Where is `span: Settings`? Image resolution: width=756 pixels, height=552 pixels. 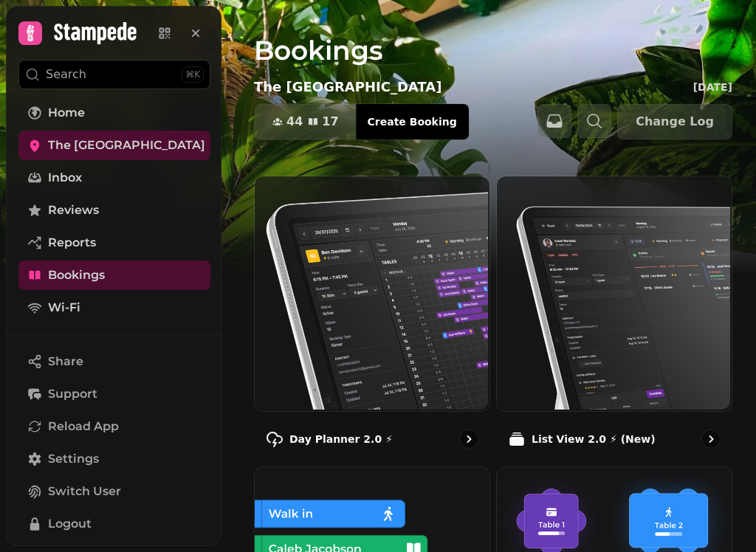 span: Settings is located at coordinates (73, 459).